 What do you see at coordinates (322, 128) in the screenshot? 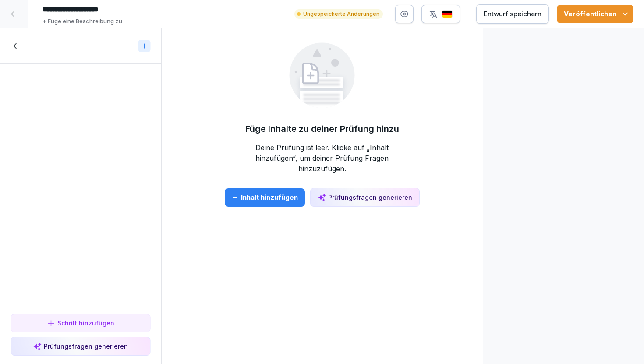
I see `h5: Füge Inhalte zu deiner Prüfung hinzu` at bounding box center [322, 128].